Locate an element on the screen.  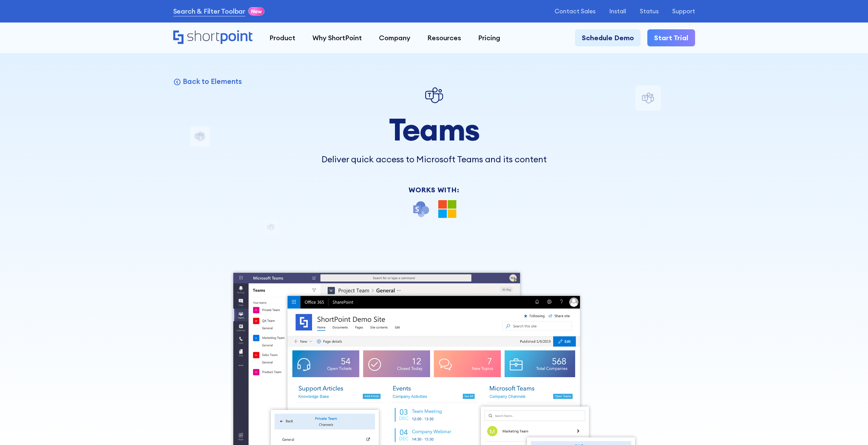
div: Works With: is located at coordinates (434, 190).